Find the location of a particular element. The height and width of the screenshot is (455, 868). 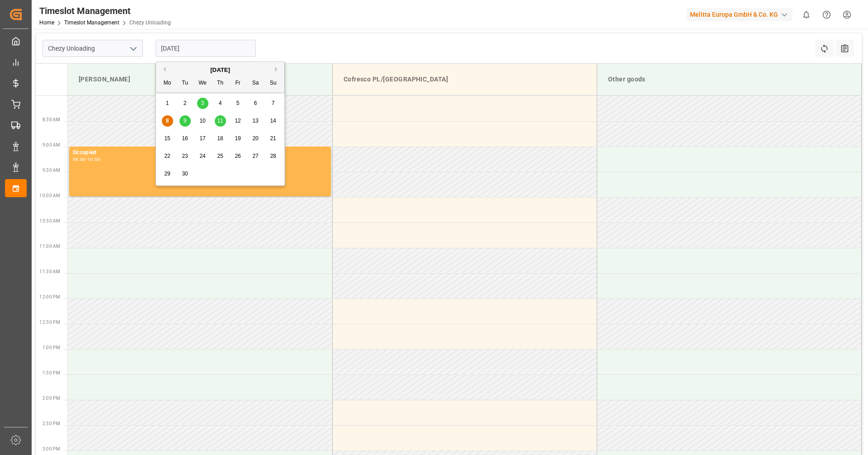

span: 9:30 AM is located at coordinates (51, 170).